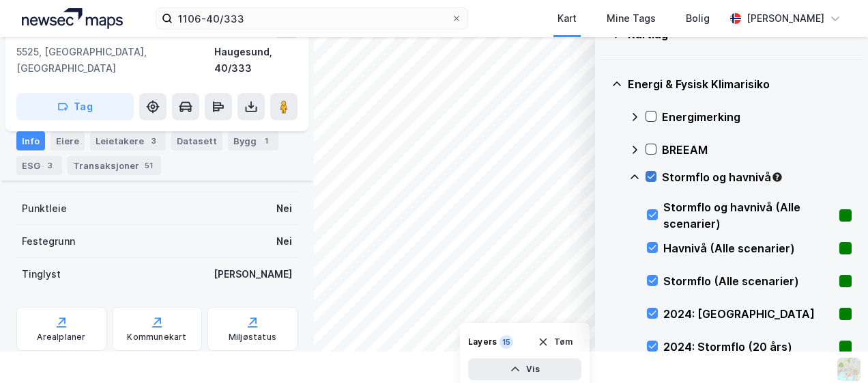  Describe the element at coordinates (61, 337) in the screenshot. I see `div: Arealplaner` at that location.